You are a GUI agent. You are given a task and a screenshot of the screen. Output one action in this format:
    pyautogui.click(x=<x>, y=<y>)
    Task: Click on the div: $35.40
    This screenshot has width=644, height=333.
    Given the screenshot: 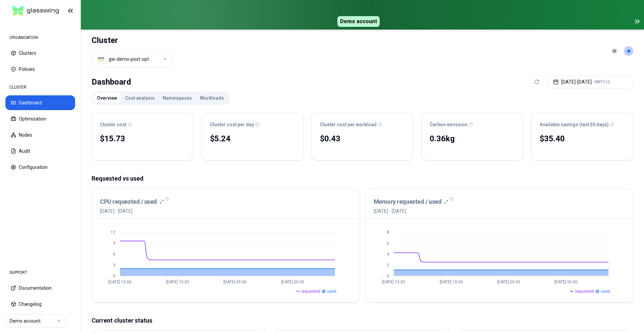 What is the action you would take?
    pyautogui.click(x=582, y=138)
    